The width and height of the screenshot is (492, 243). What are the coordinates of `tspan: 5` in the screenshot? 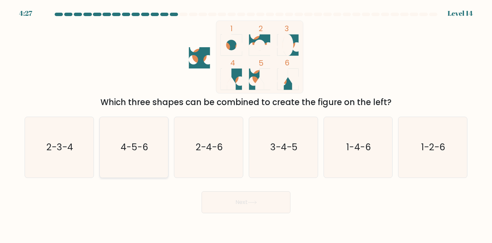 It's located at (261, 63).